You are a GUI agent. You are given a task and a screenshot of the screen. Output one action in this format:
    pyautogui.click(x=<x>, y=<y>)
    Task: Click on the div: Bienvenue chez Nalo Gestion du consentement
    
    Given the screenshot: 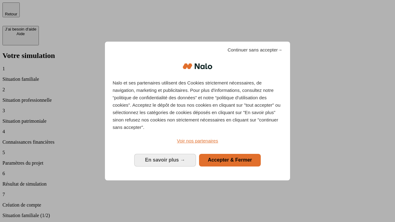 What is the action you would take?
    pyautogui.click(x=197, y=111)
    